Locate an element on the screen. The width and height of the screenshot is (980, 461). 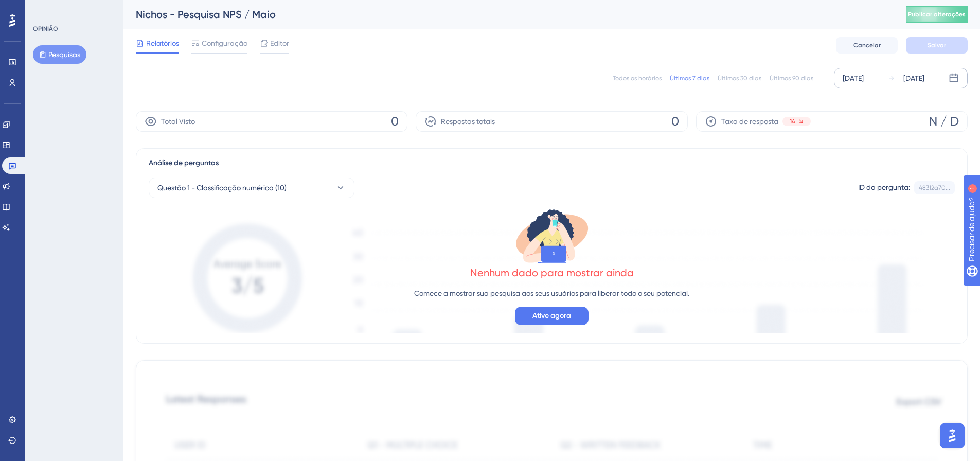
font: 48312a70... is located at coordinates (934, 188).